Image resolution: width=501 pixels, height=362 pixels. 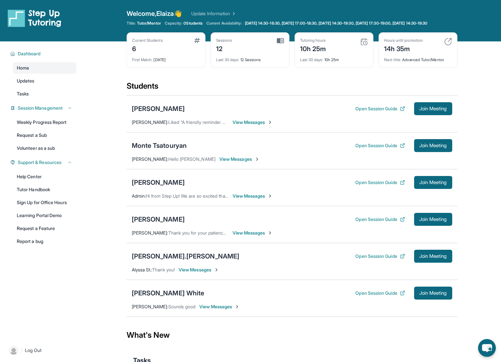 I want to click on a: Request a Feature, so click(x=45, y=228).